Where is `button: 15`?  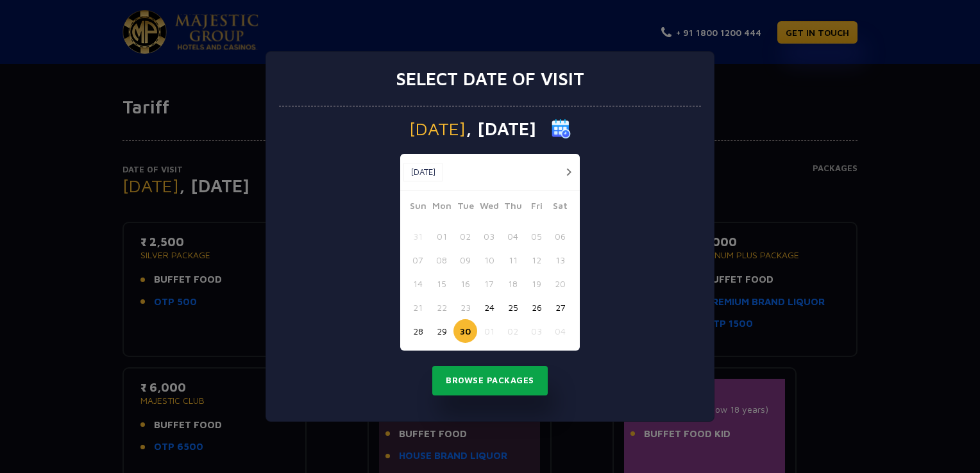
button: 15 is located at coordinates (442, 284).